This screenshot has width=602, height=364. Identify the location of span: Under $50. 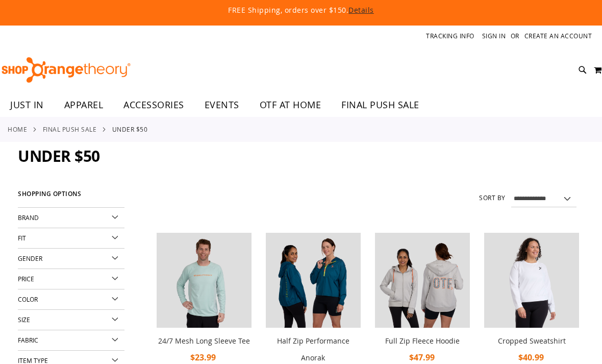
(59, 156).